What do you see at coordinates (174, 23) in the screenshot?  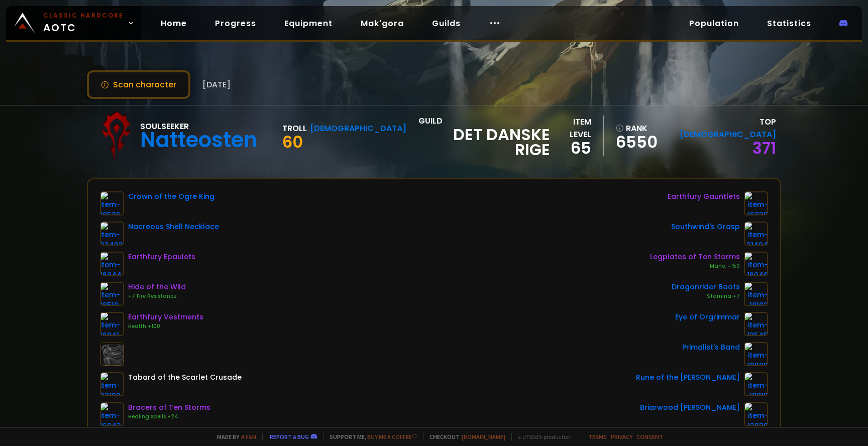 I see `a: Home` at bounding box center [174, 23].